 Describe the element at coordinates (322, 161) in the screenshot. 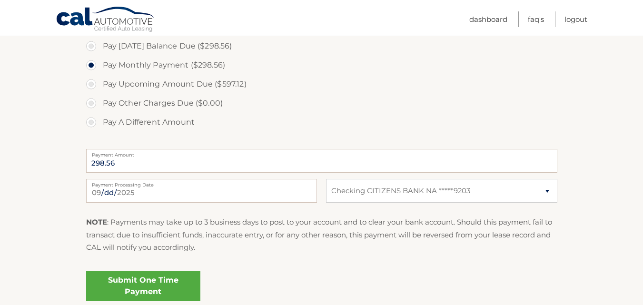

I see `input: Payment Amount` at that location.